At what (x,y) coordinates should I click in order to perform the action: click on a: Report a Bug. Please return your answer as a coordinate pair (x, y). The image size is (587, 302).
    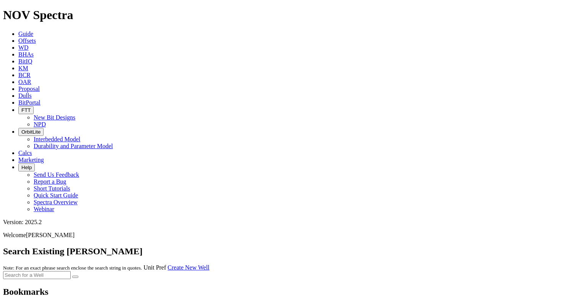
    Looking at the image, I should click on (50, 182).